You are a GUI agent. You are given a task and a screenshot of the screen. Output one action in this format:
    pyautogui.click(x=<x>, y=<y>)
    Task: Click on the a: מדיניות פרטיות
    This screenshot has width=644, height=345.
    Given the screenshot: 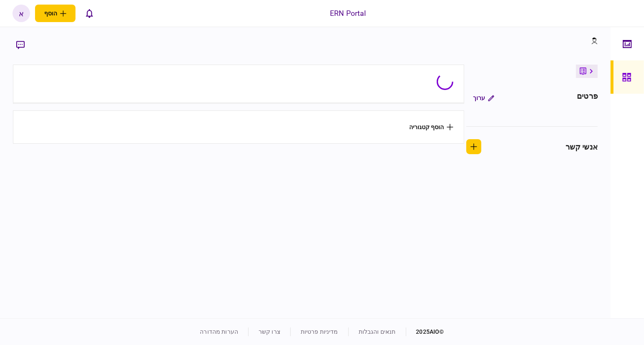 What is the action you would take?
    pyautogui.click(x=319, y=331)
    